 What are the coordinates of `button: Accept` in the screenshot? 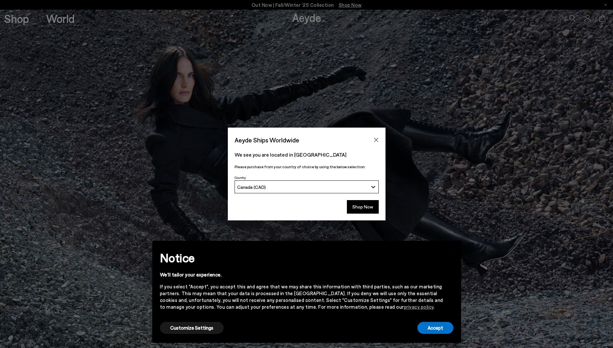 It's located at (435, 327).